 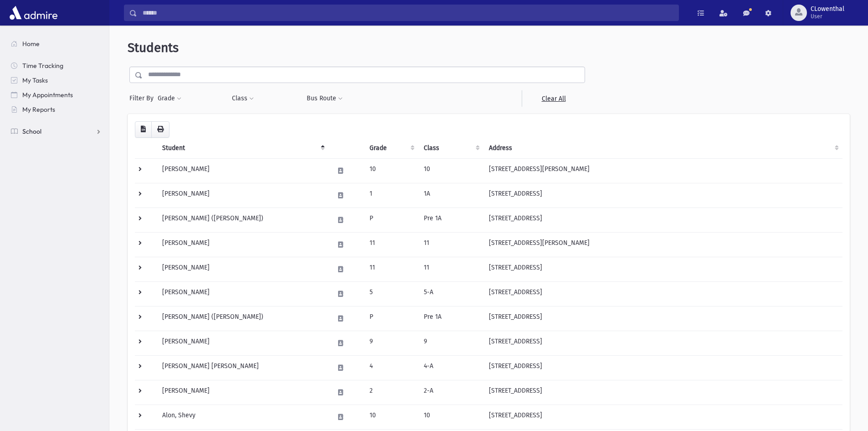 I want to click on input: Search, so click(x=408, y=13).